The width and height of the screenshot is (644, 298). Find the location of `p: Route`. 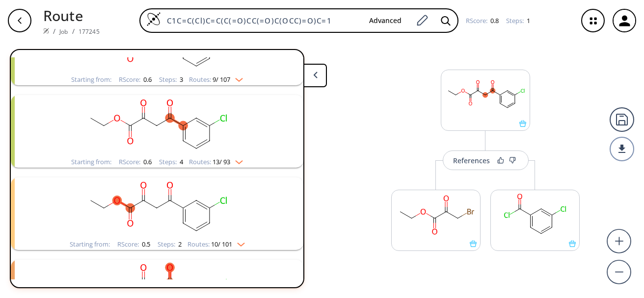

p: Route is located at coordinates (71, 15).